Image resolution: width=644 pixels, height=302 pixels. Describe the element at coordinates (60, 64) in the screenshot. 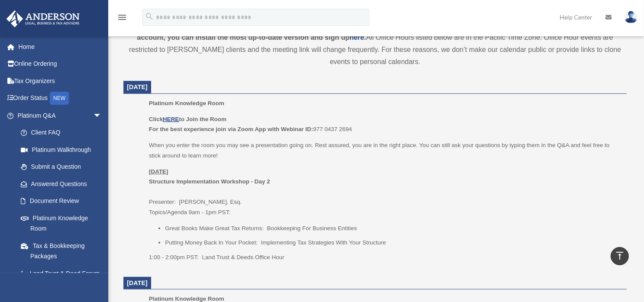

I see `a: Online Ordering` at that location.